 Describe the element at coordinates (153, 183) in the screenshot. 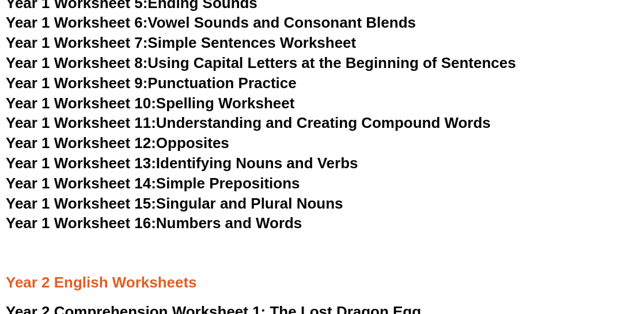

I see `a: Year 1 Worksheet 14:Simple Prepositions` at that location.